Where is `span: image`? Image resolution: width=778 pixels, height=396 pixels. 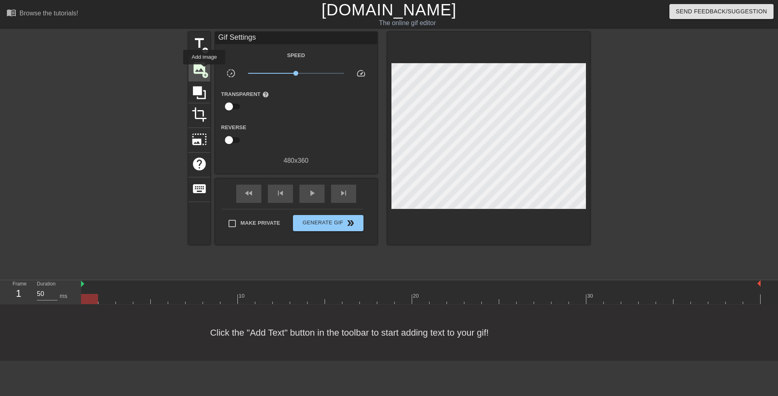 span: image is located at coordinates (199, 68).